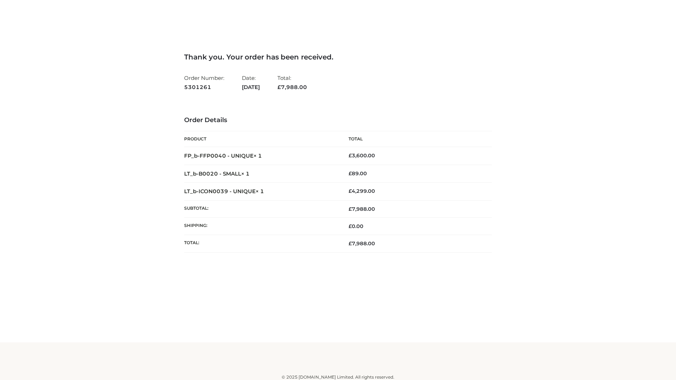 The width and height of the screenshot is (676, 380). What do you see at coordinates (204, 82) in the screenshot?
I see `li: Order Number:` at bounding box center [204, 82].